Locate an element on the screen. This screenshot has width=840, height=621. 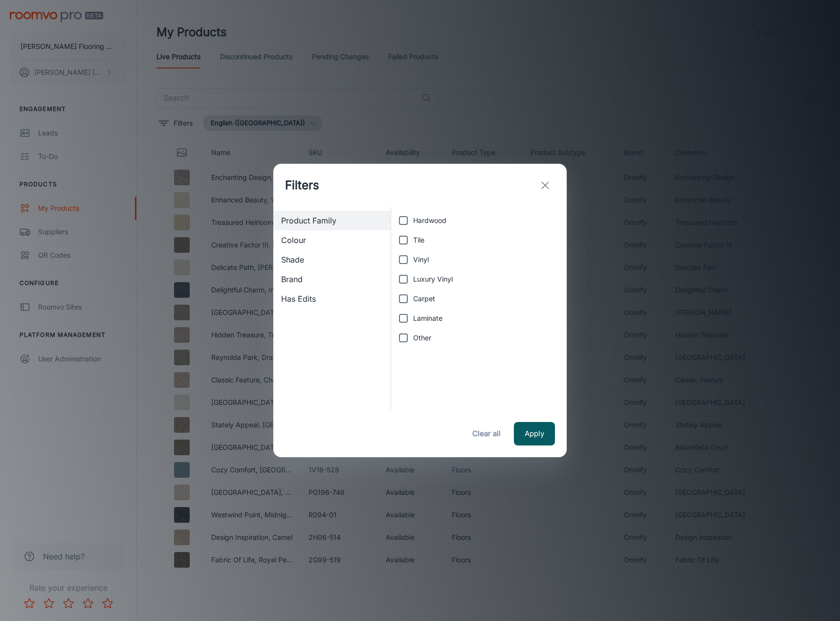
span: Other is located at coordinates (422, 338).